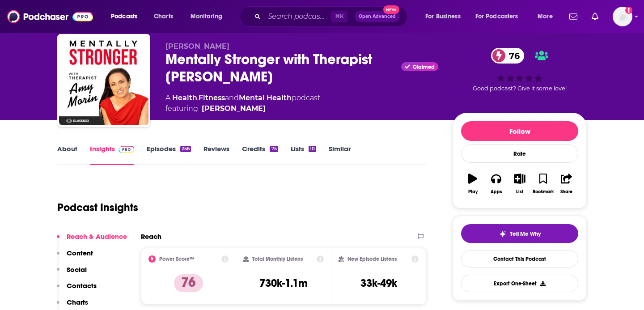 The image size is (644, 310). I want to click on a: Charts, so click(163, 17).